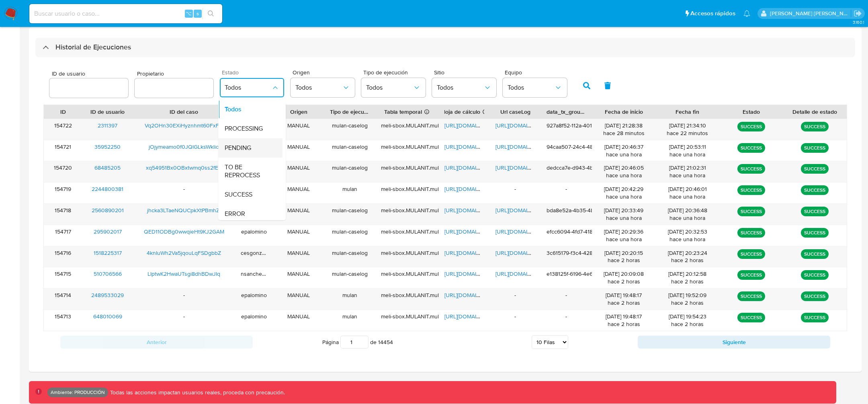 Image resolution: width=868 pixels, height=404 pixels. I want to click on input: Buscar usuario o caso..., so click(126, 14).